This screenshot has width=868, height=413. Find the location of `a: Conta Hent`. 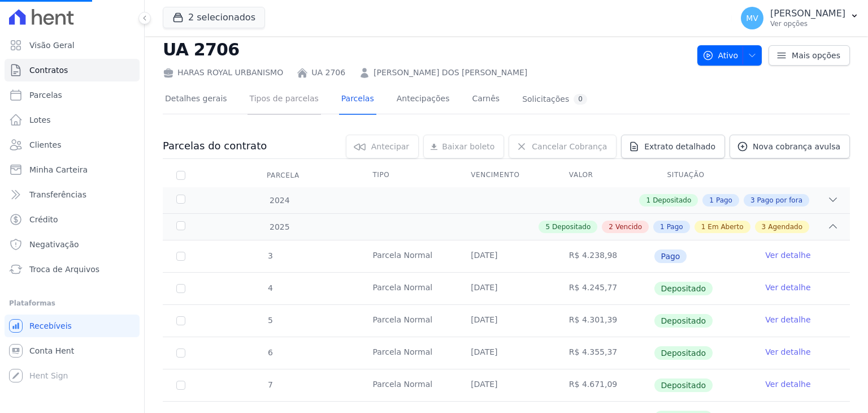

a: Conta Hent is located at coordinates (72, 351).